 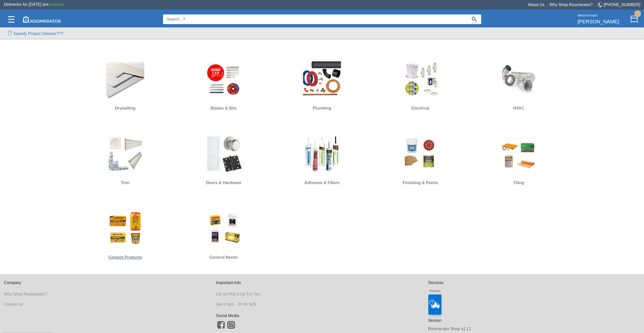 I want to click on a: Cement Products, so click(x=125, y=234).